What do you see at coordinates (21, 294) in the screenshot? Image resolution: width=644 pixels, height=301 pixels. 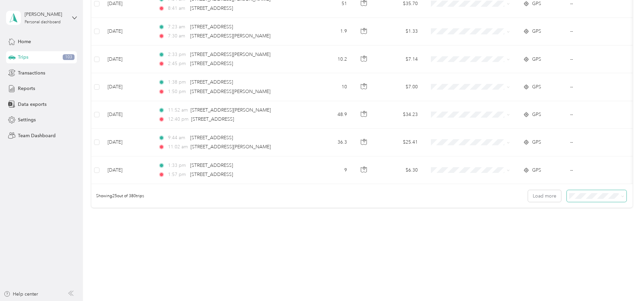 I see `button: Help center` at bounding box center [21, 294].